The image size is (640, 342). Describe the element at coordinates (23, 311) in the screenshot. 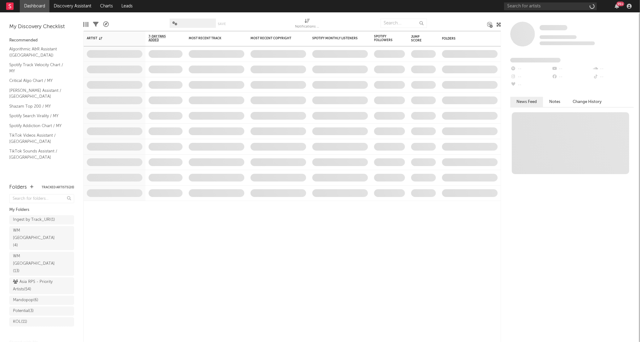

I see `div: Potential ( 3 )` at that location.